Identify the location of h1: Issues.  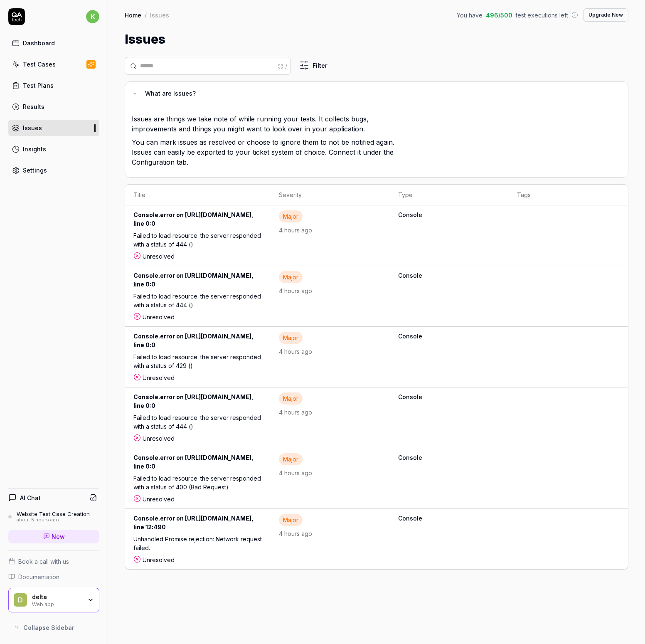
(145, 39).